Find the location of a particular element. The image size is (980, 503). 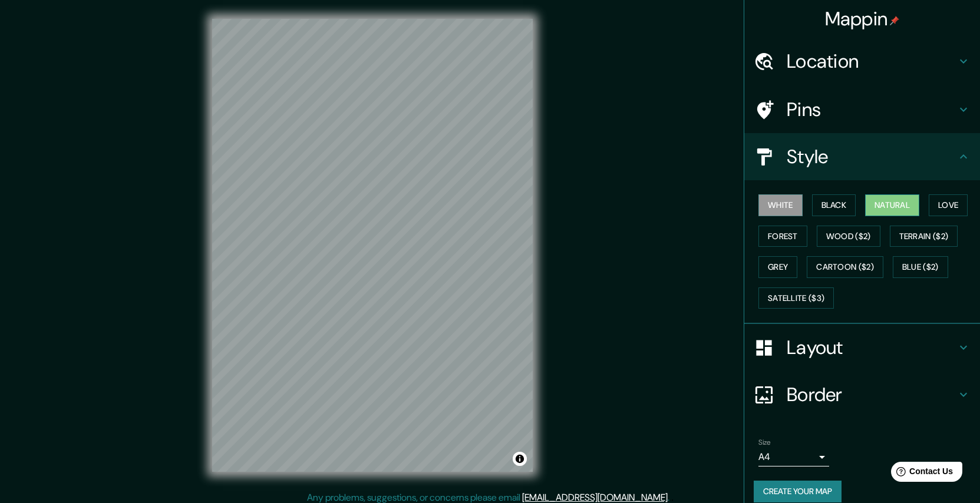

div: Border is located at coordinates (862, 395).